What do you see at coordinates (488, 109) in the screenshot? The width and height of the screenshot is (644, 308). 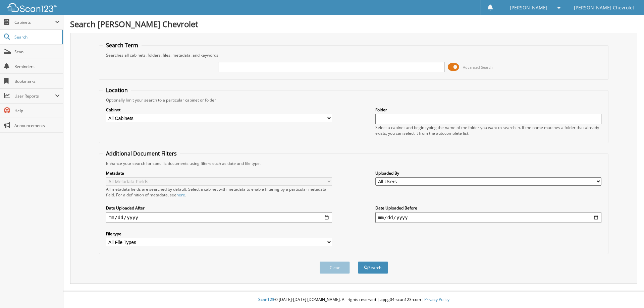 I see `label: Folder` at bounding box center [488, 109].